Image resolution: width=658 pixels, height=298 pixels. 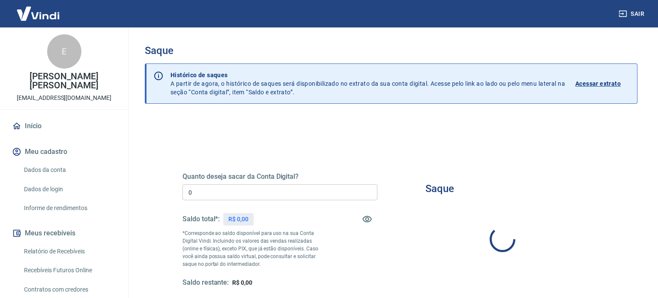 I want to click on p: Histórico de saques, so click(x=368, y=75).